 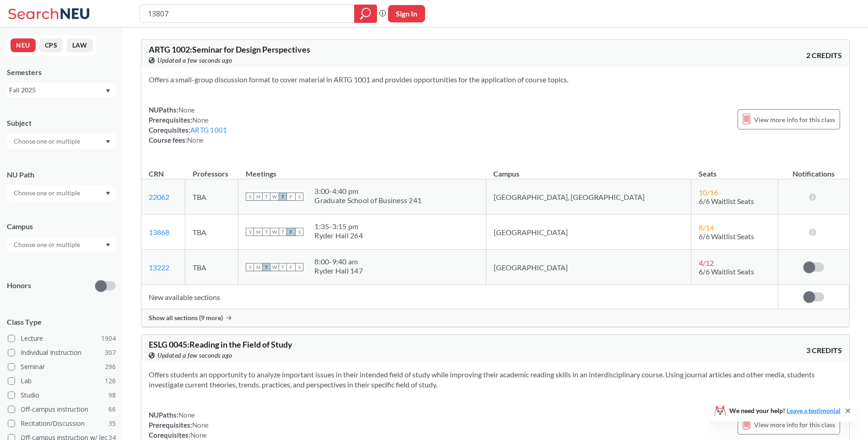 What do you see at coordinates (23, 45) in the screenshot?
I see `button: NEU` at bounding box center [23, 45].